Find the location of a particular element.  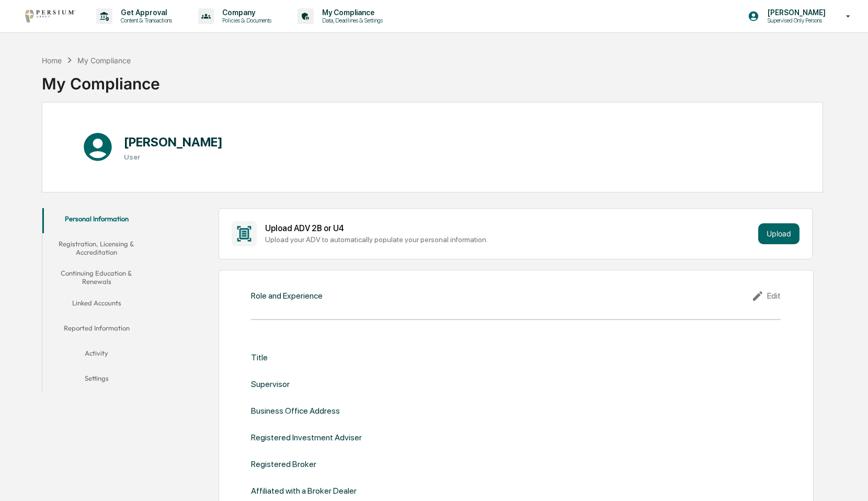

h3: User is located at coordinates (173, 157).